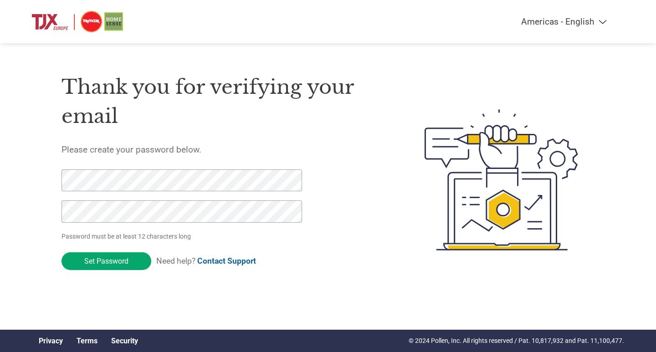 The height and width of the screenshot is (352, 656). I want to click on h1: Thank you for verifying your email, so click(221, 102).